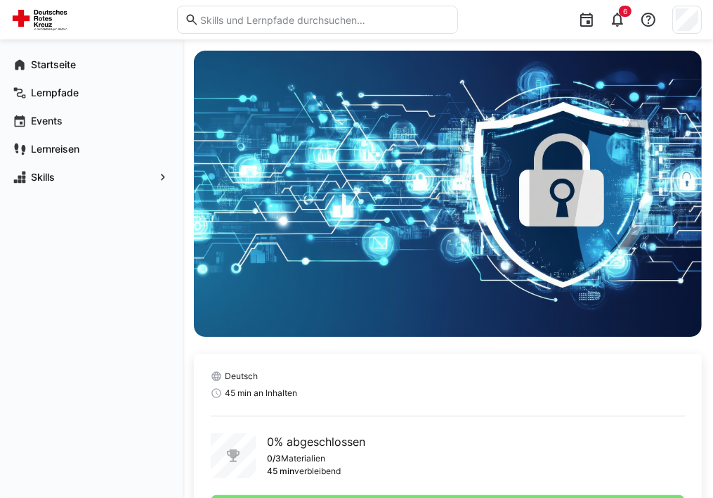 The image size is (713, 498). Describe the element at coordinates (316, 441) in the screenshot. I see `p: 0% abgeschlossen` at that location.